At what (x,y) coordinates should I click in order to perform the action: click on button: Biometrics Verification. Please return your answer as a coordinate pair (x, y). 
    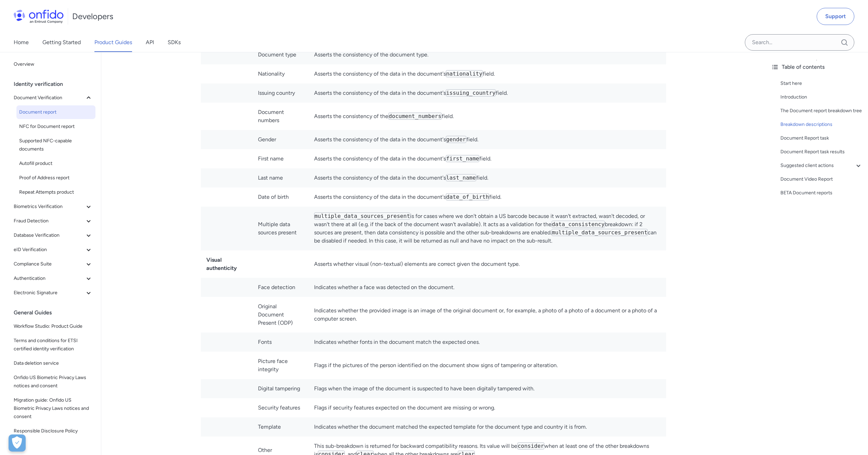
    Looking at the image, I should click on (53, 206).